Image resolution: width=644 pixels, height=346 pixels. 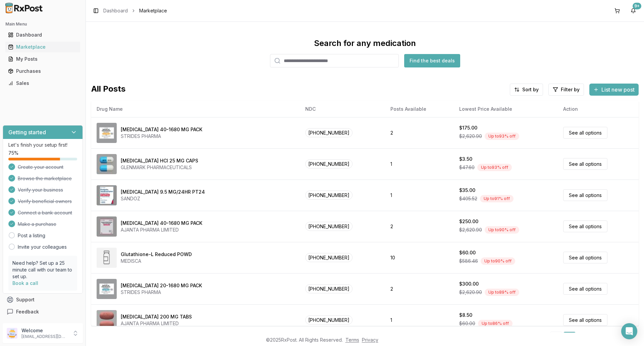 I want to click on img: User avatar, so click(x=12, y=334).